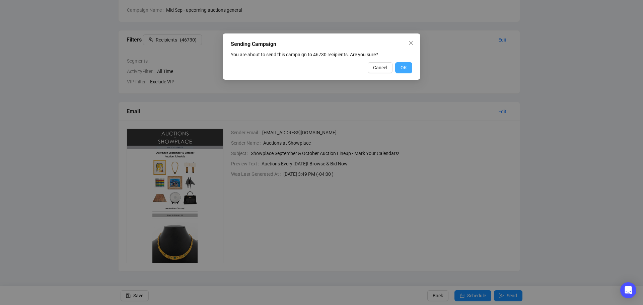 This screenshot has height=305, width=643. I want to click on span: OK, so click(403, 68).